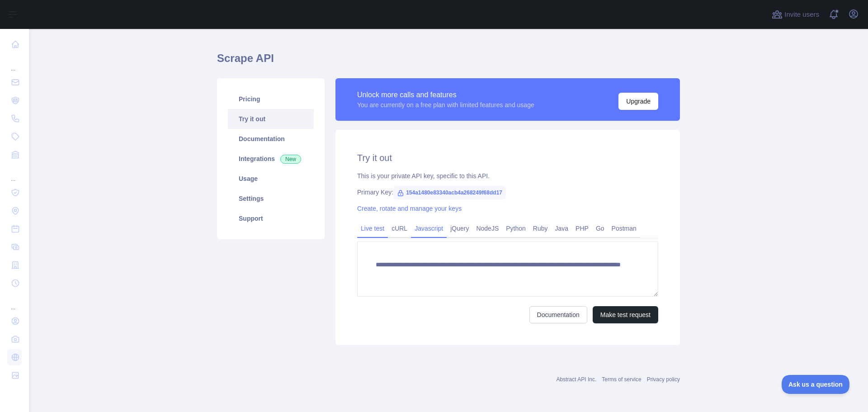 The height and width of the screenshot is (412, 868). Describe the element at coordinates (428, 229) in the screenshot. I see `a: Javascript` at that location.